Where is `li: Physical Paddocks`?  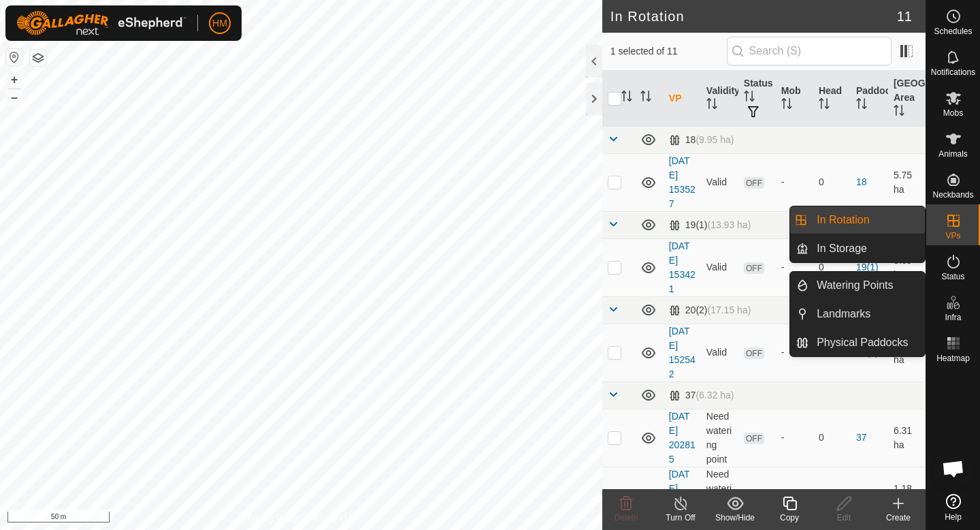 li: Physical Paddocks is located at coordinates (858, 343).